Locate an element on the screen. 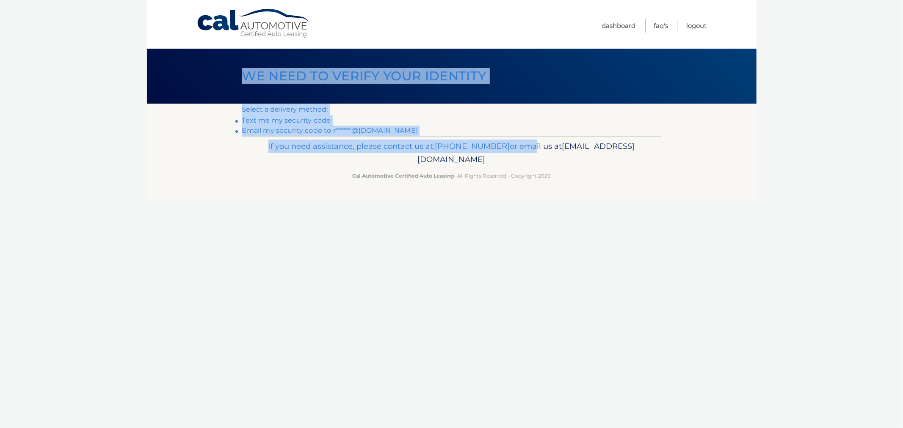 The image size is (903, 428). a: Logout is located at coordinates (696, 25).